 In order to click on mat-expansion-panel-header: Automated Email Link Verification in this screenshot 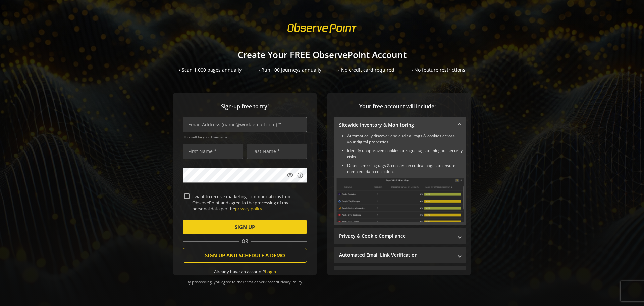, I will do `click(400, 255)`.